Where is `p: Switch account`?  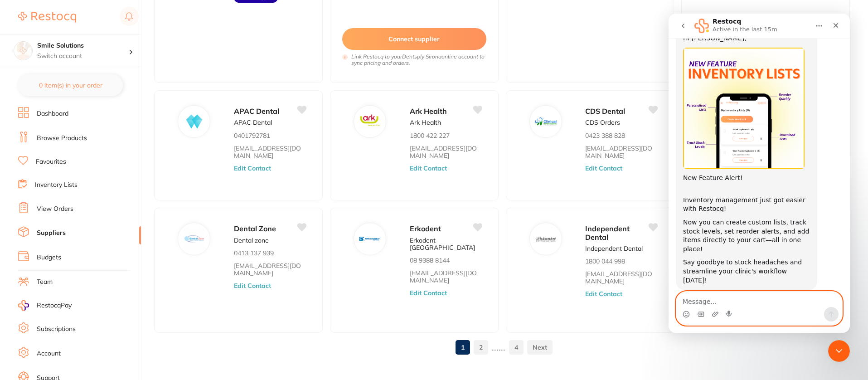
p: Switch account is located at coordinates (83, 56).